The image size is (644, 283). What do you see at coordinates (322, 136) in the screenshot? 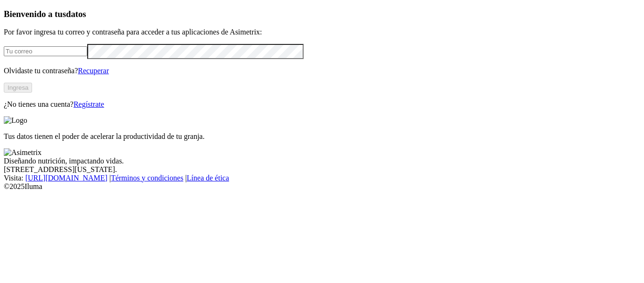
I see `p: Tus datos tienen el poder de acelerar la productividad de tu granja.` at bounding box center [322, 136].